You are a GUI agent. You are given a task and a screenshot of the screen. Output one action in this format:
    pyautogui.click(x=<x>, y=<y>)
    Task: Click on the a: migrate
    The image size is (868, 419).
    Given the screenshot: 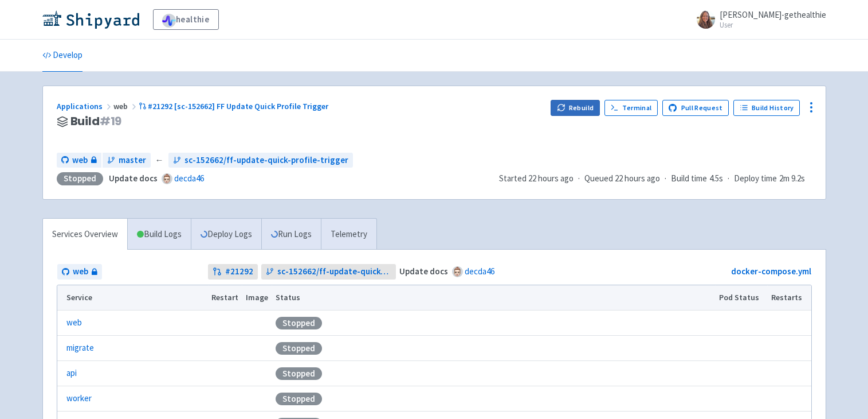 What is the action you would take?
    pyautogui.click(x=80, y=348)
    